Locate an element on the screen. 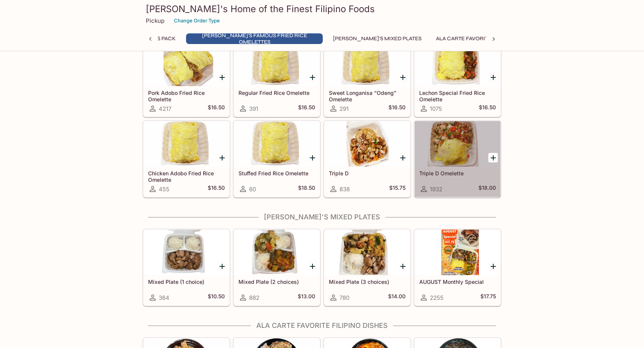 Image resolution: width=644 pixels, height=348 pixels. span: 882 is located at coordinates (254, 298).